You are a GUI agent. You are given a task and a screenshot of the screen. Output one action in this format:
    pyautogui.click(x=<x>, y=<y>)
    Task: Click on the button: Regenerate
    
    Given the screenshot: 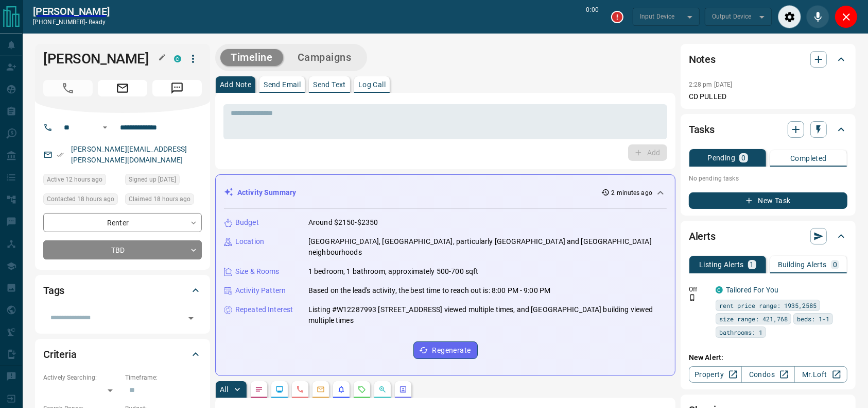 What is the action you would take?
    pyautogui.click(x=445, y=350)
    